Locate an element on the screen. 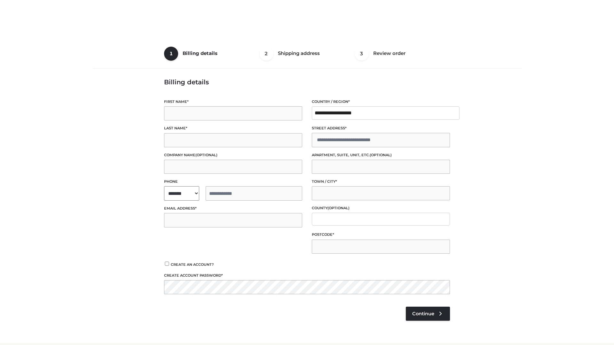 The image size is (614, 345). span: Continue is located at coordinates (423, 314).